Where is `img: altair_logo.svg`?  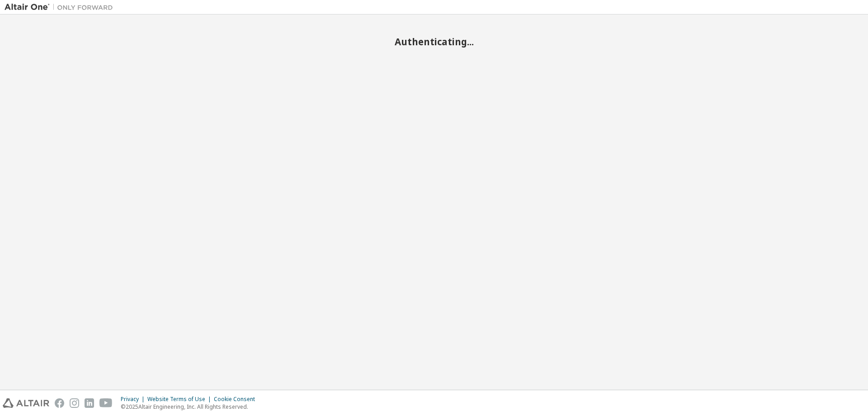
img: altair_logo.svg is located at coordinates (26, 402).